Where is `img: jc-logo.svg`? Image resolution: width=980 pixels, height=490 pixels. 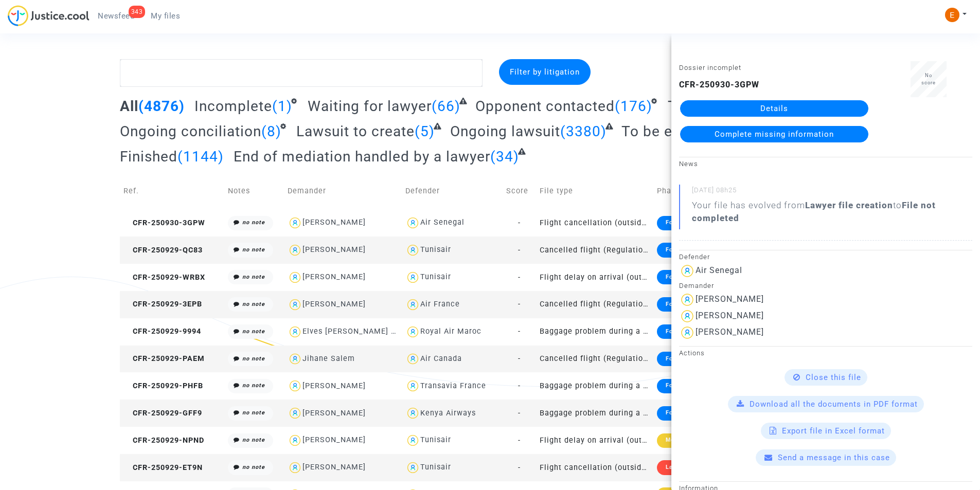
img: jc-logo.svg is located at coordinates (48, 15).